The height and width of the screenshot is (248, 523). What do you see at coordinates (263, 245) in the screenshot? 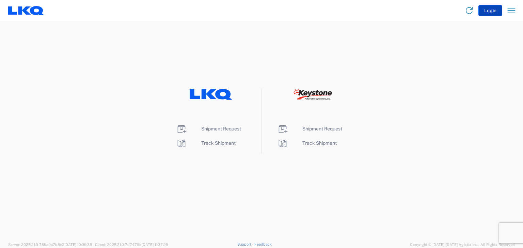
I see `a: Feedback` at bounding box center [263, 245].